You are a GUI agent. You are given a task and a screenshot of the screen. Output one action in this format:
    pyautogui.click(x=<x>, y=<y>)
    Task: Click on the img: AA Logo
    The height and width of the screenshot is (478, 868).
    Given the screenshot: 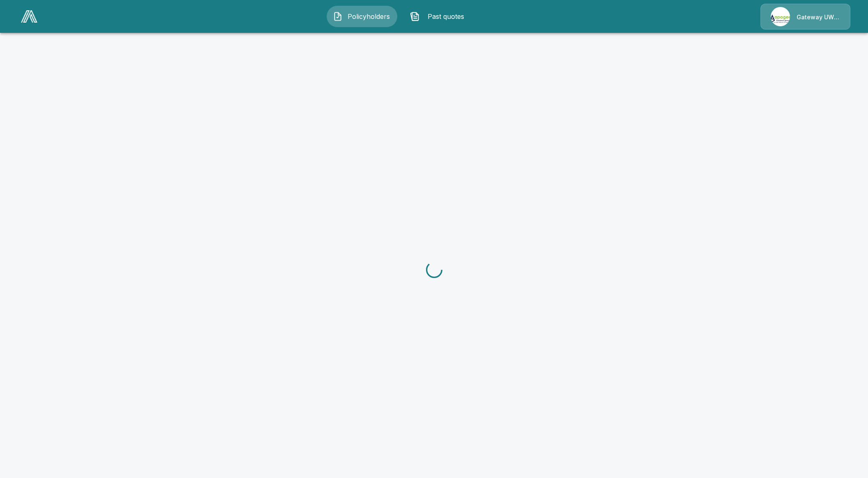 What is the action you would take?
    pyautogui.click(x=29, y=16)
    